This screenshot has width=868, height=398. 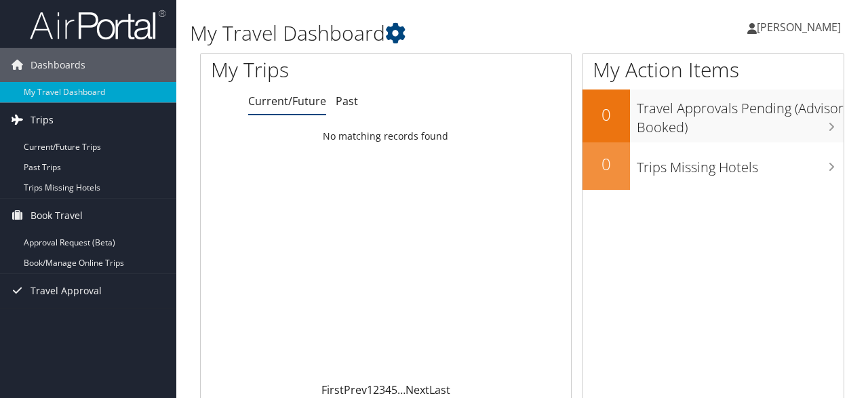 I want to click on a: First, so click(x=332, y=390).